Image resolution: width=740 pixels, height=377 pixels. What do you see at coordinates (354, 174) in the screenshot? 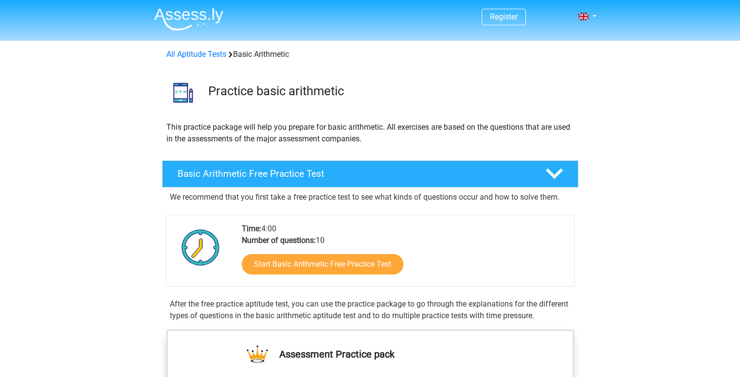
I see `h4: Basic Arithmetic Free Practice Test` at bounding box center [354, 174].